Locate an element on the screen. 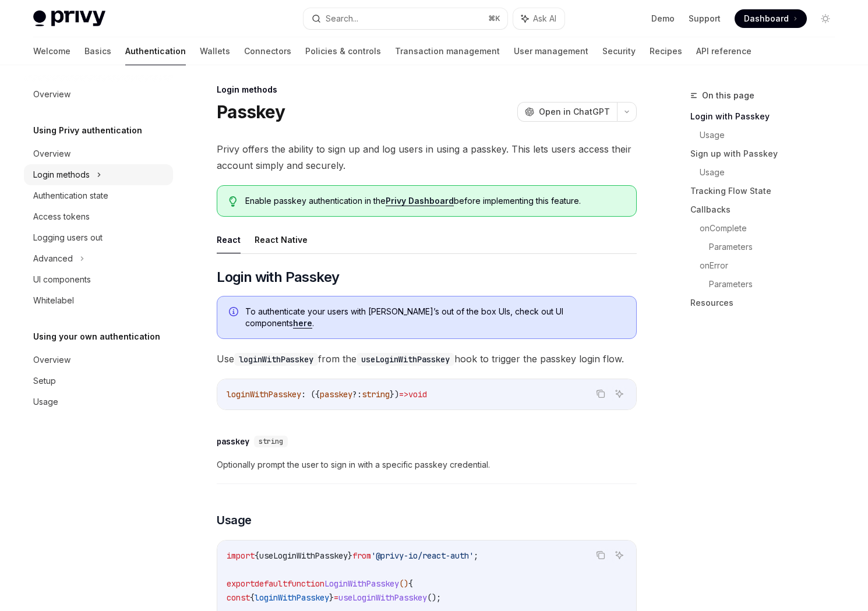 The image size is (868, 611). div: passkey is located at coordinates (233, 441).